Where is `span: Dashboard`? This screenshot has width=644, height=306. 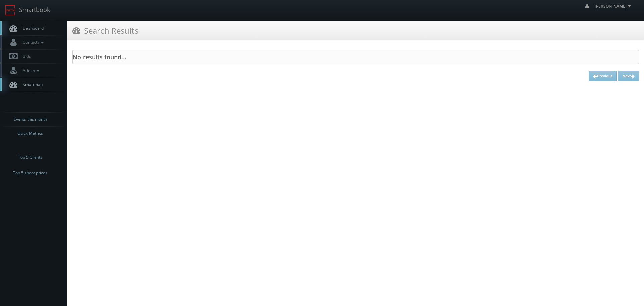
span: Dashboard is located at coordinates (32, 28).